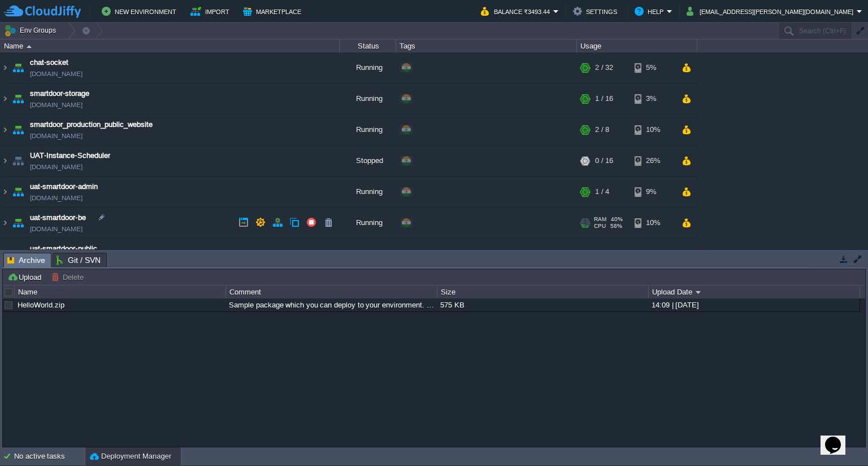 This screenshot has width=868, height=466. What do you see at coordinates (49, 63) in the screenshot?
I see `span: chat-socket` at bounding box center [49, 63].